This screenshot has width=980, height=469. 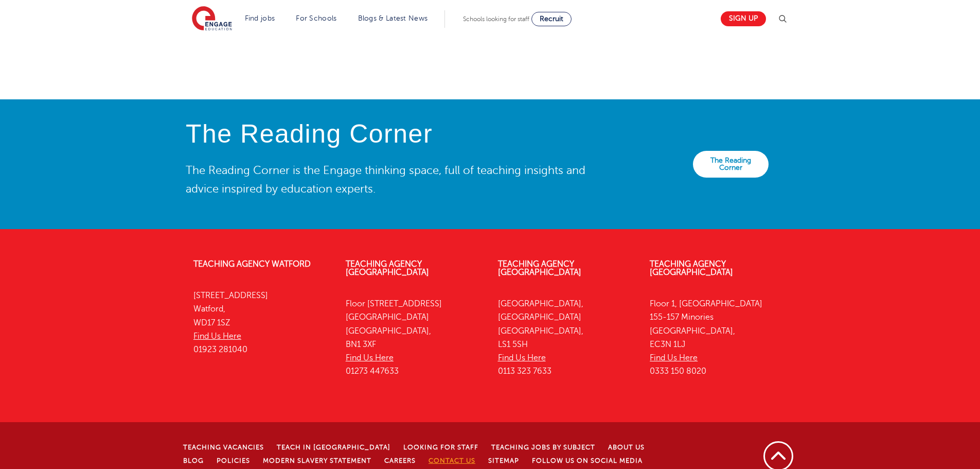 I want to click on a: Recruit, so click(x=552, y=19).